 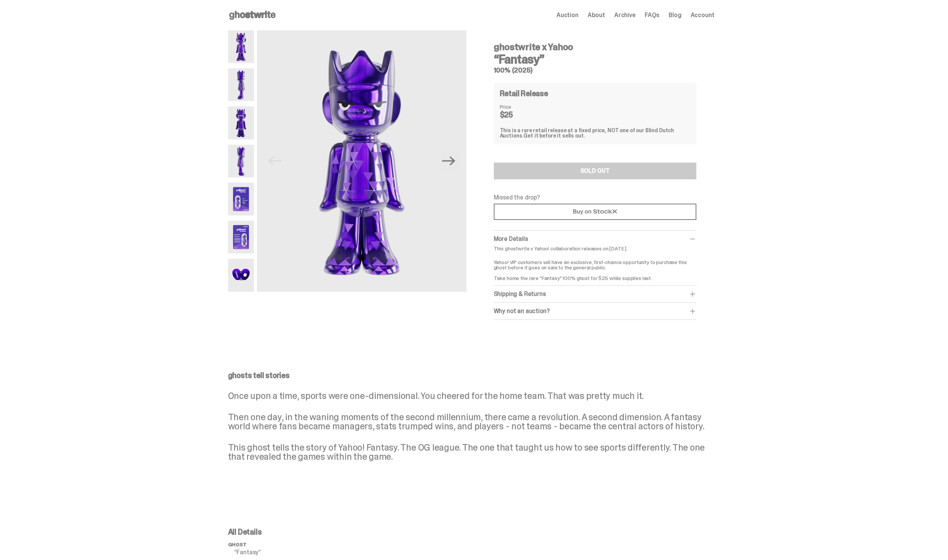 I want to click on dt: Price, so click(x=519, y=107).